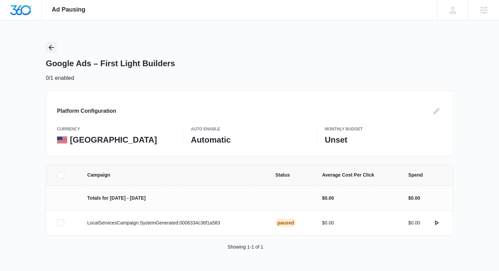 The width and height of the screenshot is (499, 271). What do you see at coordinates (357, 175) in the screenshot?
I see `span: Average Cost Per Click` at bounding box center [357, 175].